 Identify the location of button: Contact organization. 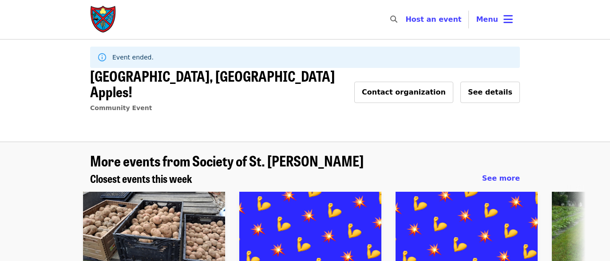
(404, 92).